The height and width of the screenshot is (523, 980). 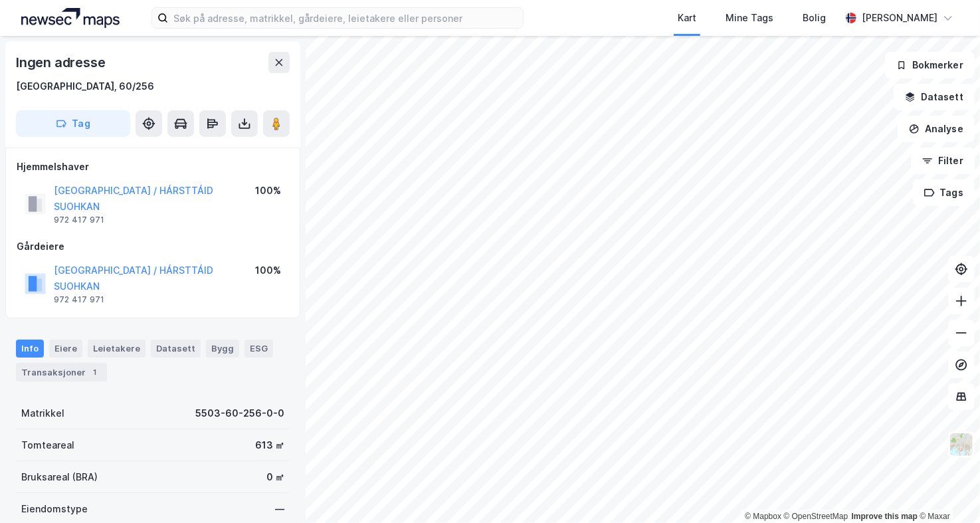 I want to click on div: Kontrollprogram for chat, so click(x=947, y=491).